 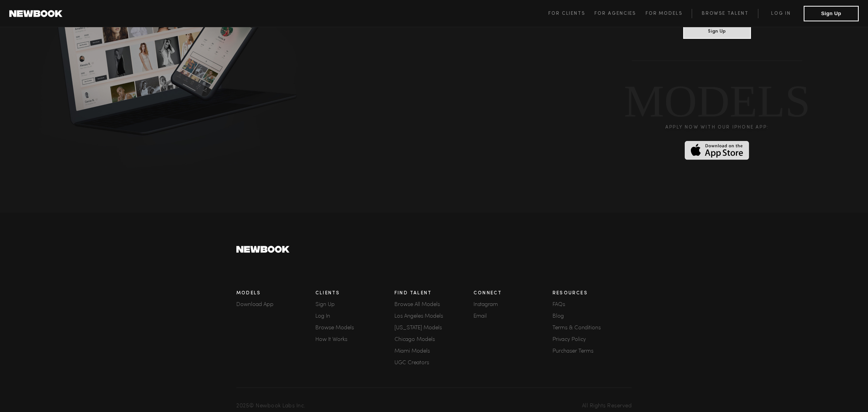 What do you see at coordinates (434, 363) in the screenshot?
I see `a: UGC Creators` at bounding box center [434, 363].